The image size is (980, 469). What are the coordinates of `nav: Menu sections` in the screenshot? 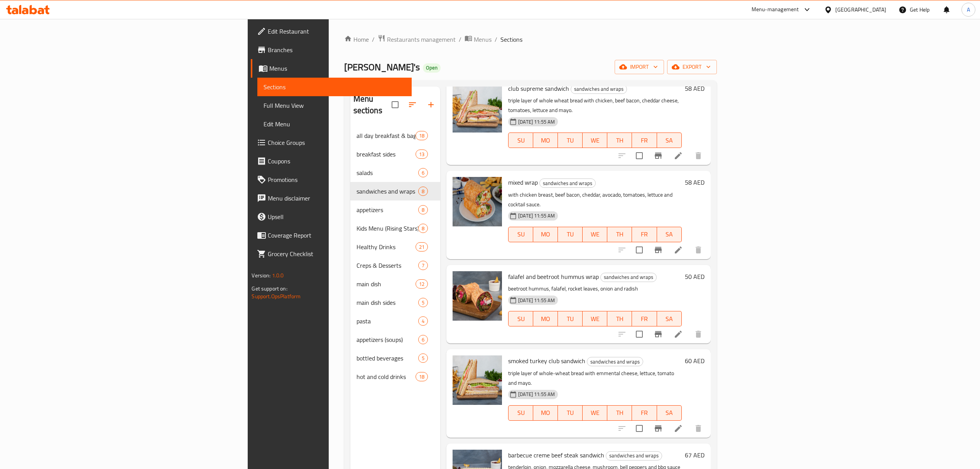 It's located at (396, 256).